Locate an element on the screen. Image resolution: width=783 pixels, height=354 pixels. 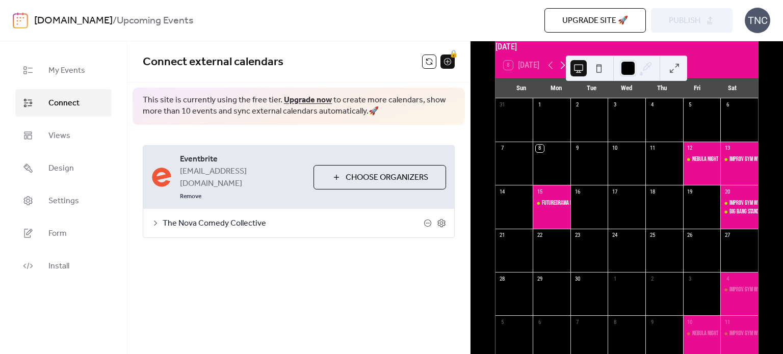
div: 25 is located at coordinates (652, 236).